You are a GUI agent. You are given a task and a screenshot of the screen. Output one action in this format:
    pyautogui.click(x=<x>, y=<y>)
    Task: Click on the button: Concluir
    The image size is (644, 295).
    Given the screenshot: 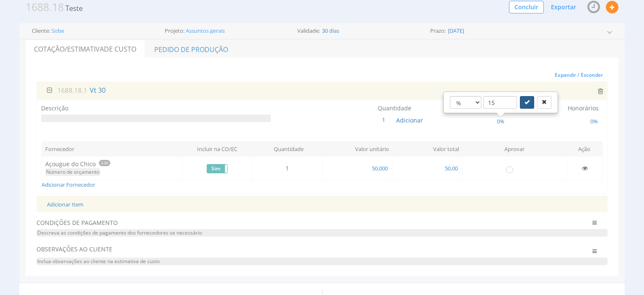 What is the action you would take?
    pyautogui.click(x=526, y=7)
    